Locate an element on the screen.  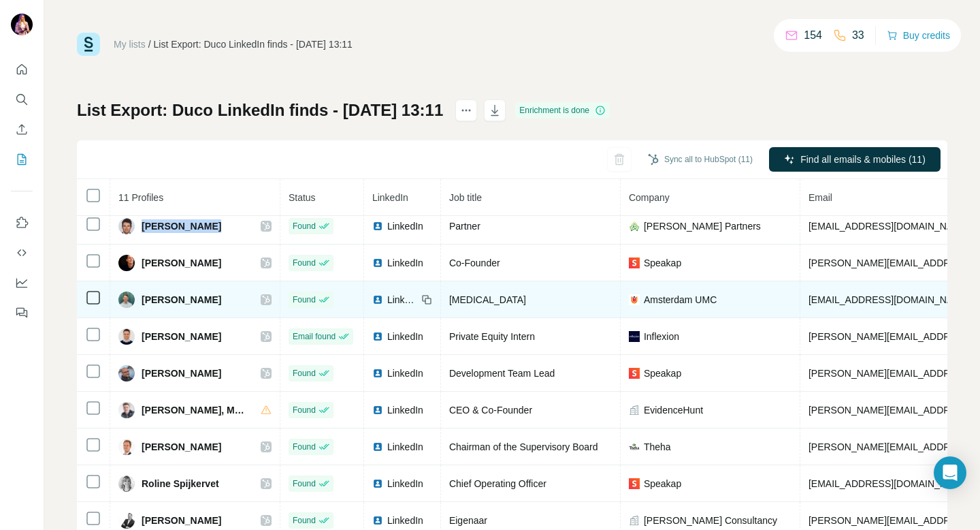
button: Use Surfe on LinkedIn is located at coordinates (22, 223).